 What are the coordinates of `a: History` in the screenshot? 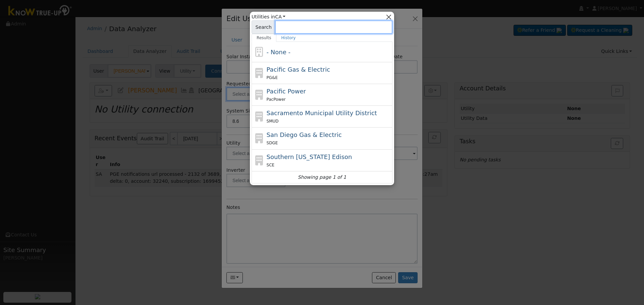 It's located at (289, 38).